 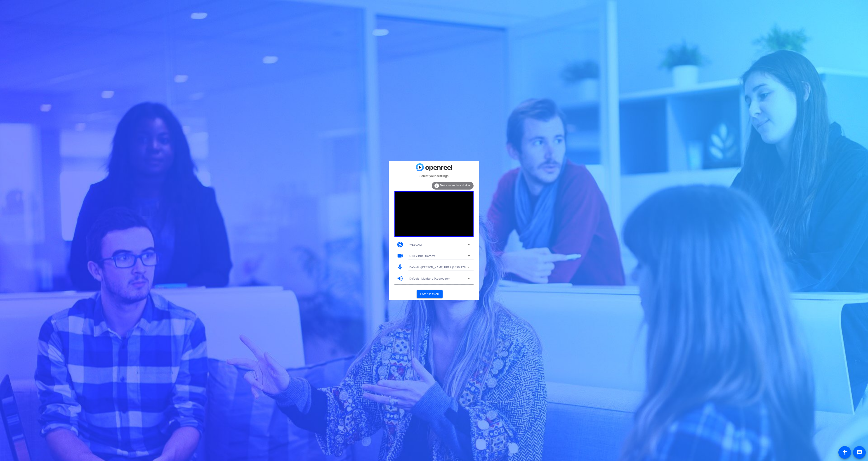 I want to click on span: WEBCAM, so click(x=415, y=245).